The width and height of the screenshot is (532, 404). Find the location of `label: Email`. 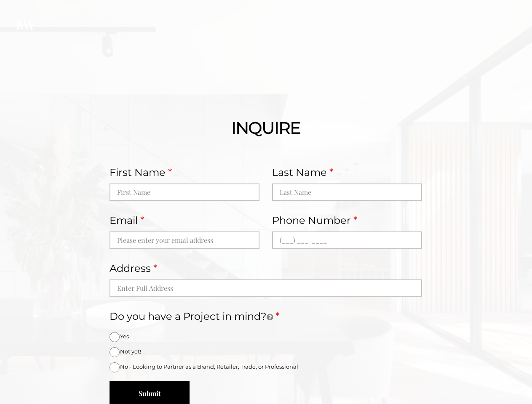

label: Email is located at coordinates (127, 220).